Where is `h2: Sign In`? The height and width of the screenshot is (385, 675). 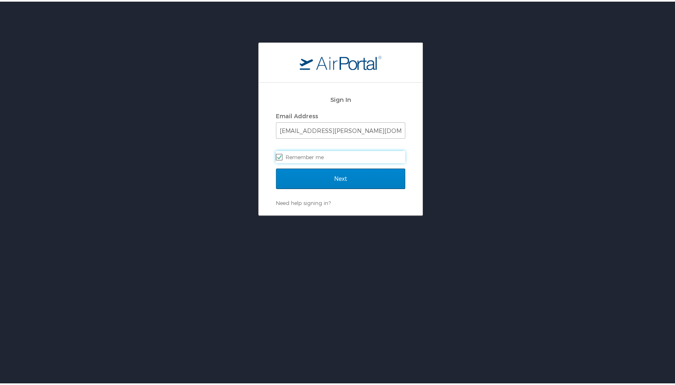 h2: Sign In is located at coordinates (341, 98).